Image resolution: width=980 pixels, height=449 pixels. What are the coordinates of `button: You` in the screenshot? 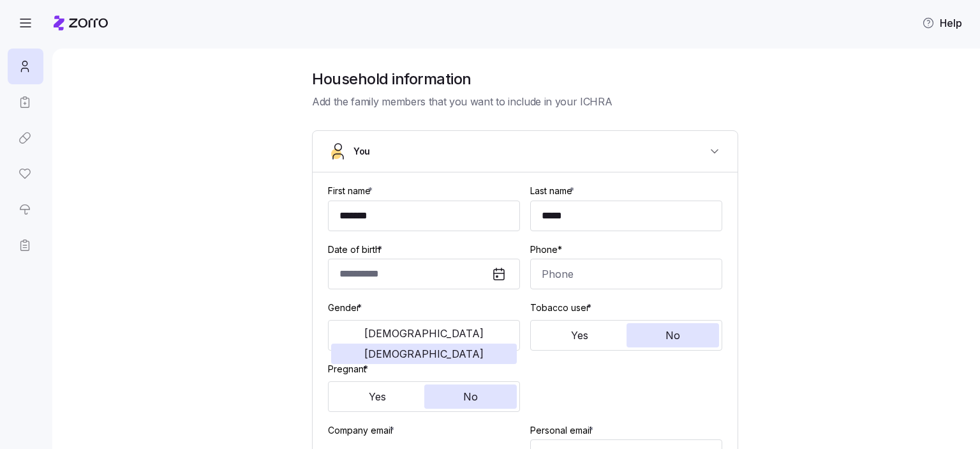 It's located at (525, 151).